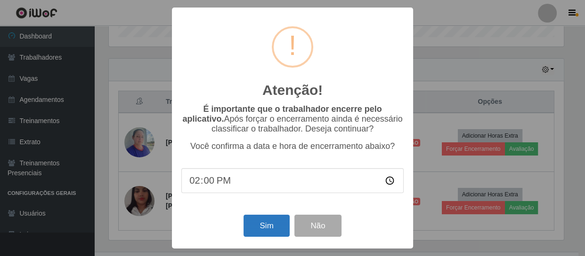 The image size is (585, 256). I want to click on p: Após forçar o encerramento ainda é necessário classificar o trabalhador. Deseja continuar?, so click(292, 119).